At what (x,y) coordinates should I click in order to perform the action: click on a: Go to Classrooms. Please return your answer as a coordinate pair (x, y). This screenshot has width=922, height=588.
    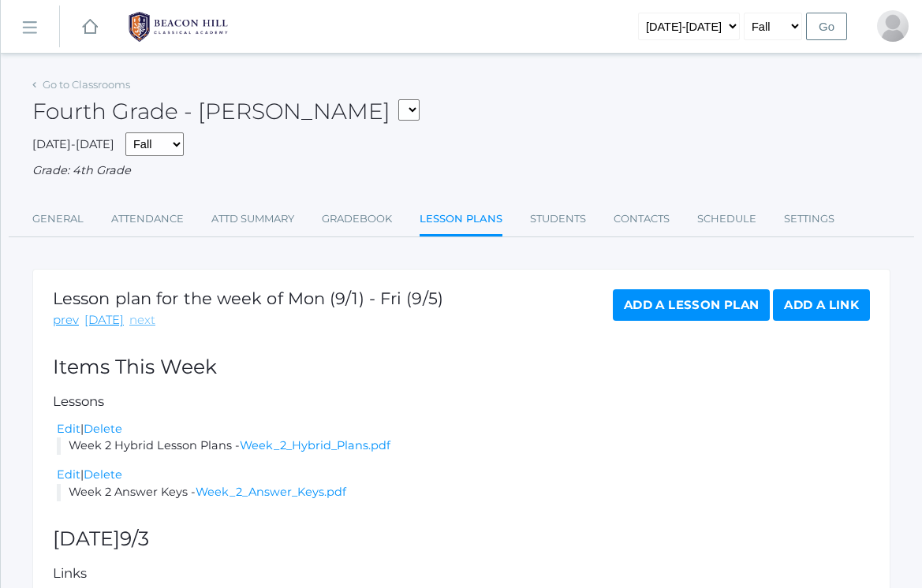
    Looking at the image, I should click on (86, 84).